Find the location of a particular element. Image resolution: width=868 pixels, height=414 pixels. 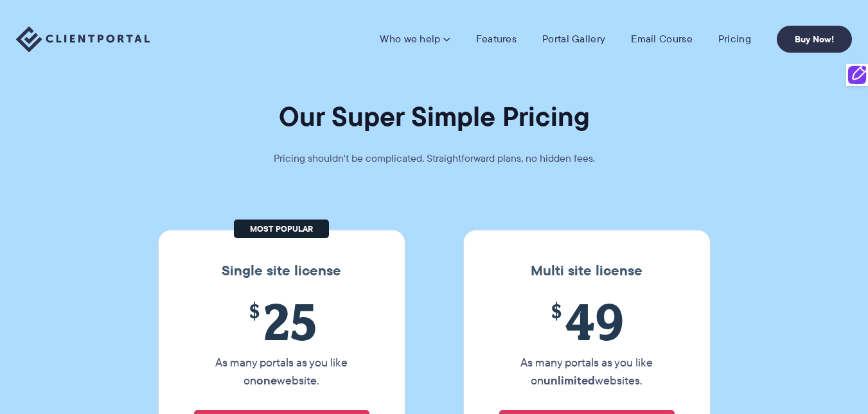

span: 25 is located at coordinates (281, 321).